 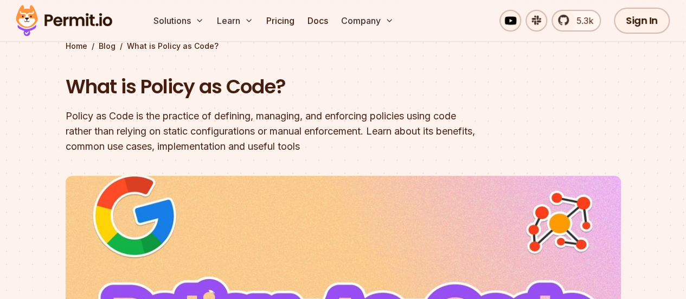 What do you see at coordinates (107, 46) in the screenshot?
I see `a: Blog` at bounding box center [107, 46].